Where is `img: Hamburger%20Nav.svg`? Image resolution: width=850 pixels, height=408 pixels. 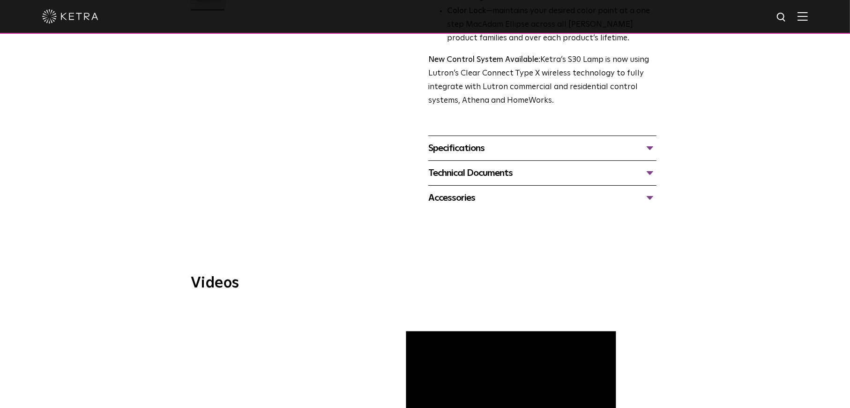
img: Hamburger%20Nav.svg is located at coordinates (803, 16).